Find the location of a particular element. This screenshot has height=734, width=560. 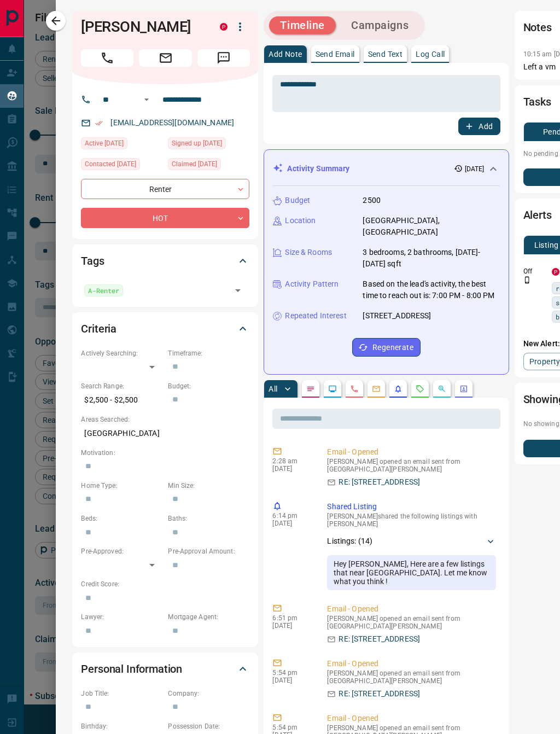

button: Timeline is located at coordinates (302, 25).